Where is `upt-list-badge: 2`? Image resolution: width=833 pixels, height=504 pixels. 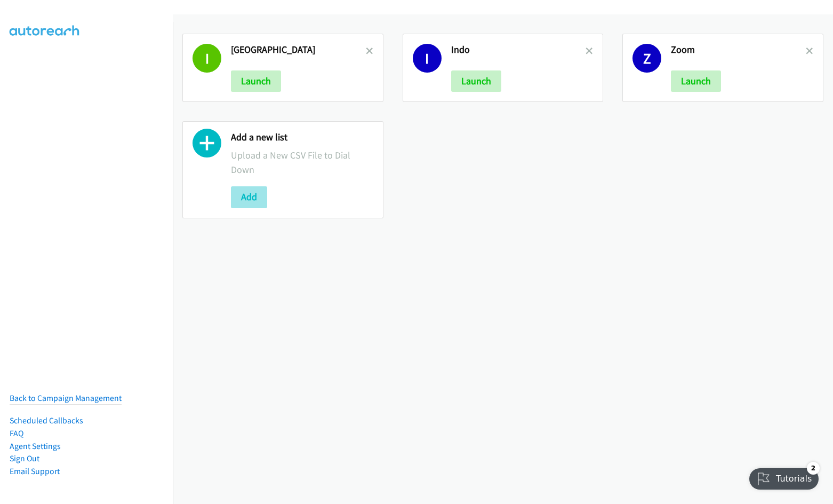 upt-list-badge: 2 is located at coordinates (70, 10).